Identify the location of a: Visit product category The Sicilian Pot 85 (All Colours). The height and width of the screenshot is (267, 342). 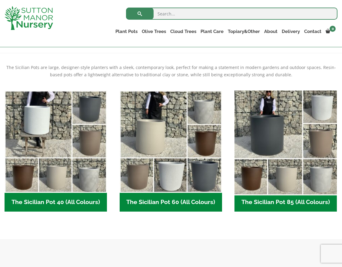
(285, 151).